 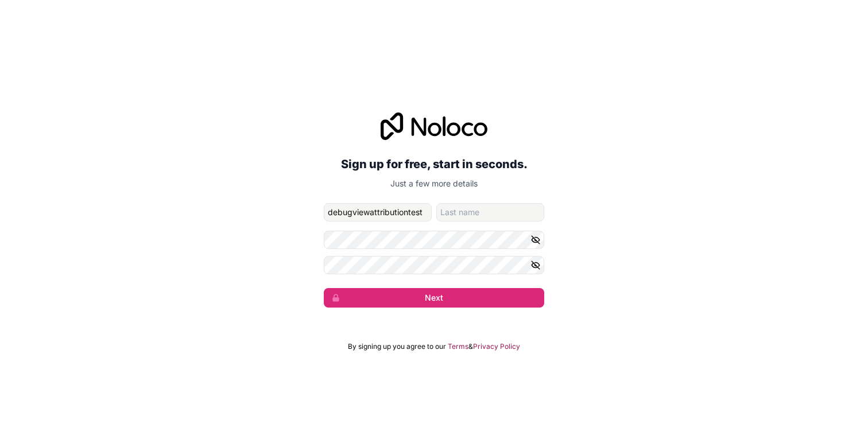 What do you see at coordinates (434, 183) in the screenshot?
I see `p: Just a few more details` at bounding box center [434, 183].